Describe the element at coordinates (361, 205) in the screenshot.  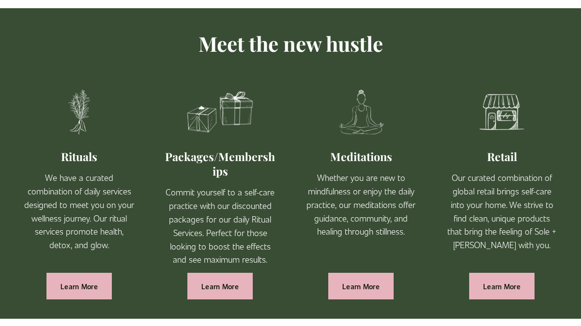
I see `p: Whether you are new to mindfulness or enjoy the daily practice, our meditations offer guidance, c...` at that location.